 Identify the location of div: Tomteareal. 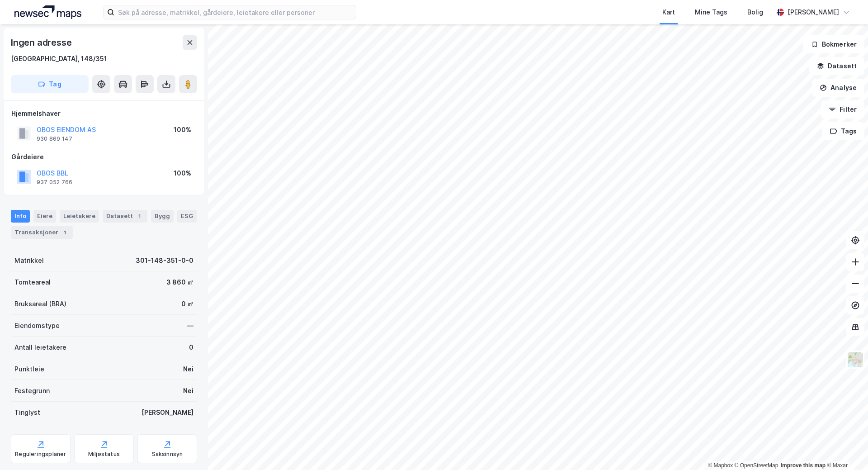
(33, 282).